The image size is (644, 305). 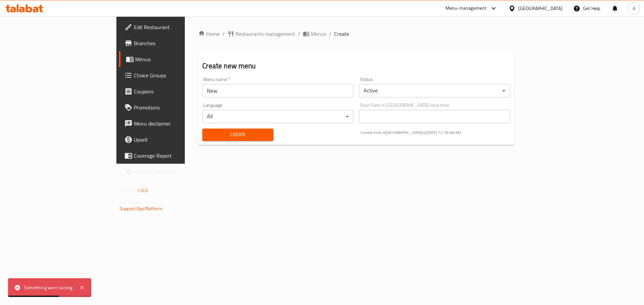 What do you see at coordinates (172, 123) in the screenshot?
I see `a: Menu disclaimer` at bounding box center [172, 123].